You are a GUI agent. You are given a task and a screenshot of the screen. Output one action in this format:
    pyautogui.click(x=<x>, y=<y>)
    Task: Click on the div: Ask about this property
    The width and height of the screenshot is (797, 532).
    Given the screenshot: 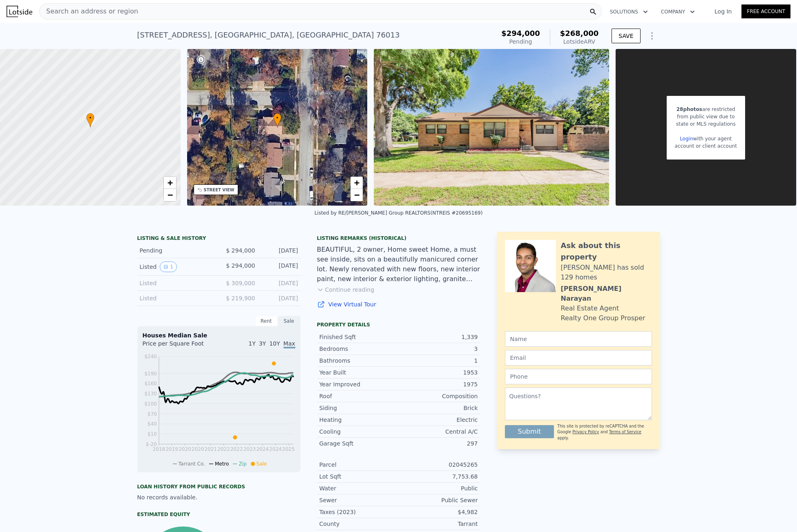 What is the action you would take?
    pyautogui.click(x=606, y=252)
    